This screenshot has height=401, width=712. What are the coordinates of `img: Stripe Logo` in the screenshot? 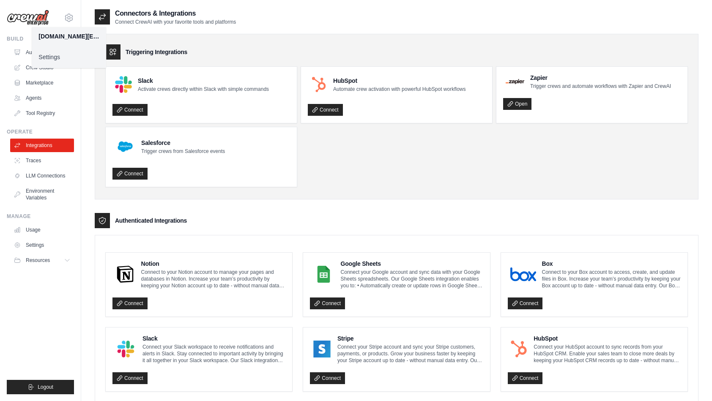 It's located at (322, 349).